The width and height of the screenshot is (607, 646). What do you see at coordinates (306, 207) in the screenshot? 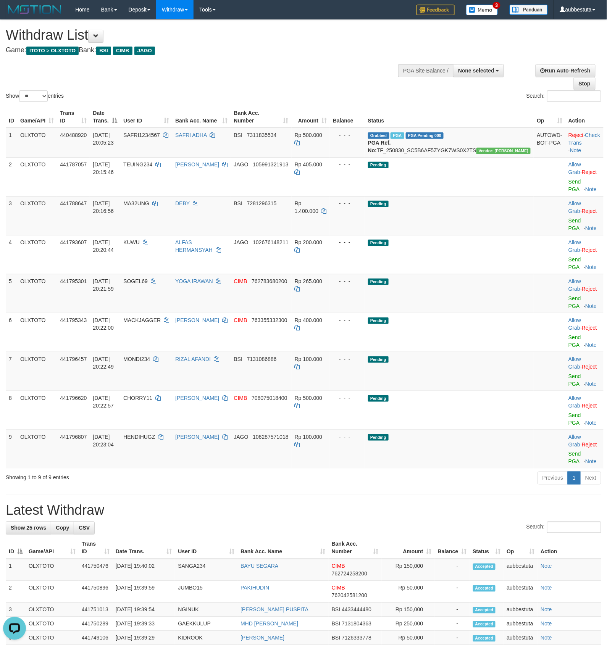
I see `span: Rp 1.400.000` at bounding box center [306, 207].